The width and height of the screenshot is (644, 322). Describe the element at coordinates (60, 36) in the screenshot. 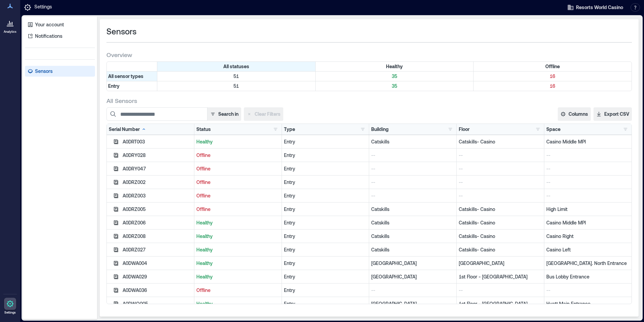

I see `a: Notifications` at that location.